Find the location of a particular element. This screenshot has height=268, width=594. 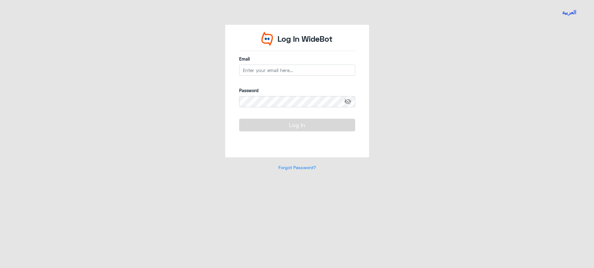

button: العربية is located at coordinates (569, 12).